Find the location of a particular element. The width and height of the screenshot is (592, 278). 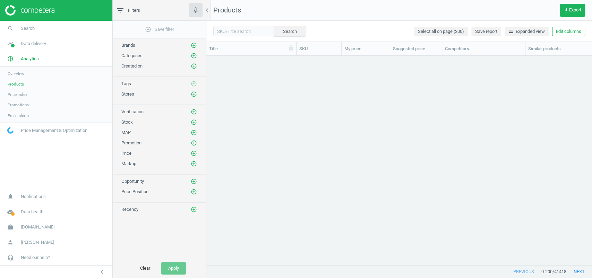

span: Price index is located at coordinates (17, 95).